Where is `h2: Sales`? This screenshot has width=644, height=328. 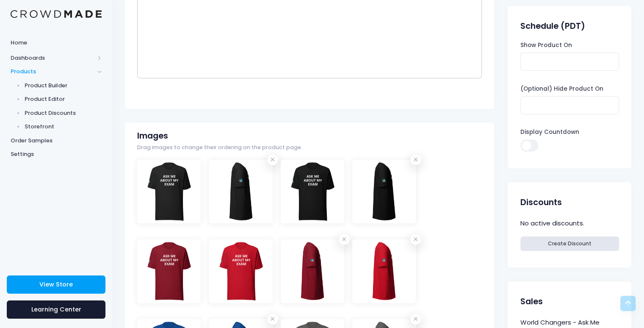 h2: Sales is located at coordinates (531, 301).